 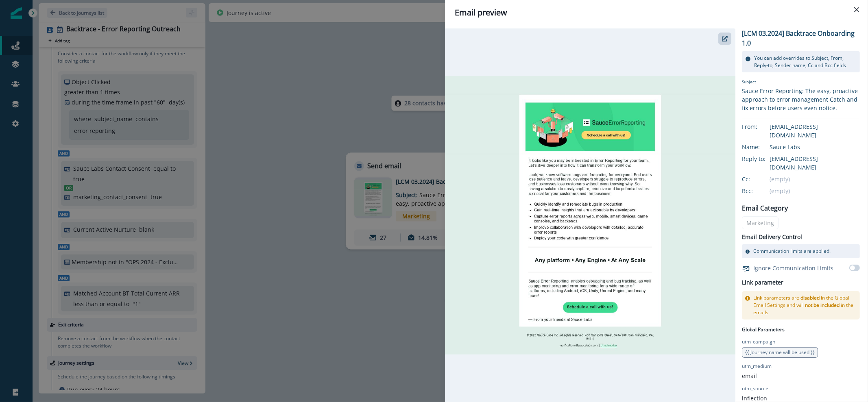 What do you see at coordinates (755, 388) in the screenshot?
I see `p: utm_source` at bounding box center [755, 388].